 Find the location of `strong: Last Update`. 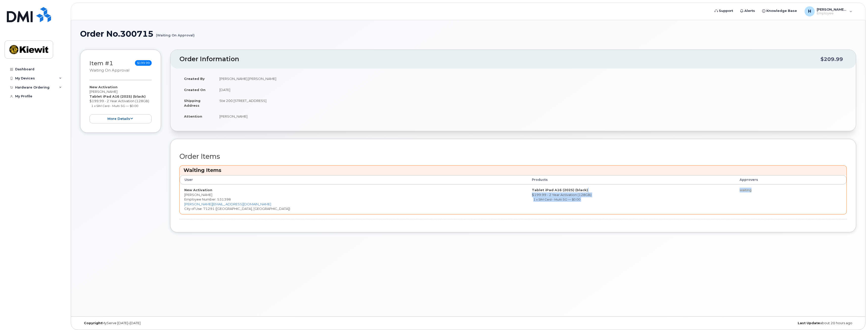

strong: Last Update is located at coordinates (809, 323).